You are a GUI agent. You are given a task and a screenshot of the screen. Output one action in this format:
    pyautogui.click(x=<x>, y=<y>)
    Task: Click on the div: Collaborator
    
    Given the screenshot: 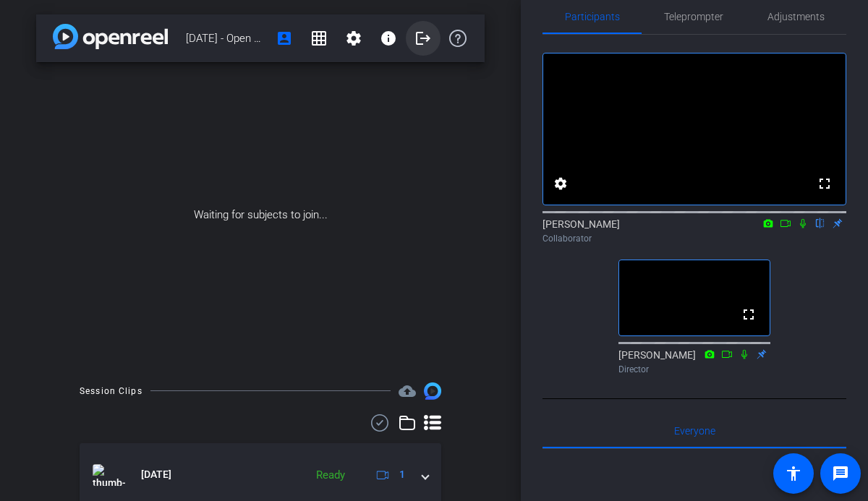 What is the action you would take?
    pyautogui.click(x=694, y=238)
    